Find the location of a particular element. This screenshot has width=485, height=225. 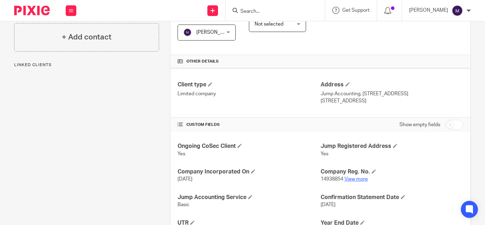

span: Not selected is located at coordinates (269, 24).